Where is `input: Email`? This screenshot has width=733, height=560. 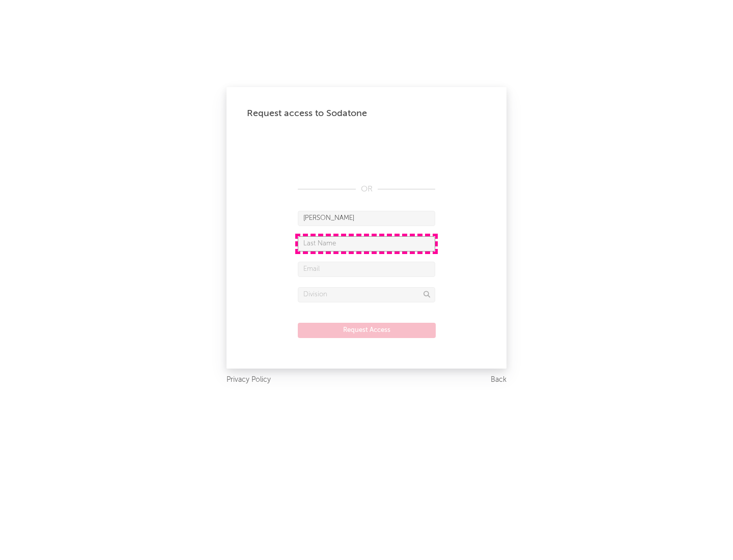 input: Email is located at coordinates (366, 269).